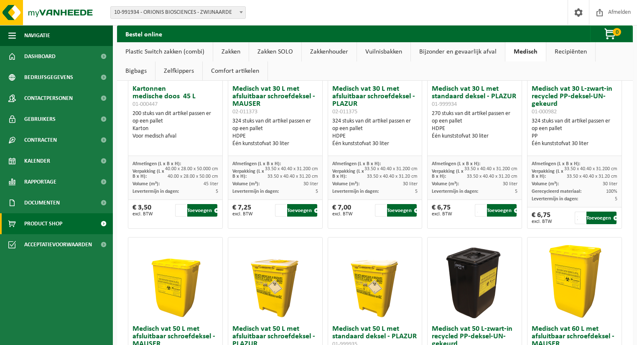 Image resolution: width=637 pixels, height=345 pixels. Describe the element at coordinates (525, 52) in the screenshot. I see `a: Medisch` at that location.